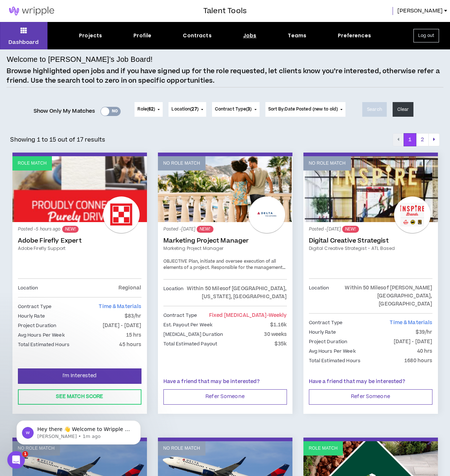 This screenshot has height=476, width=450. I want to click on span: I'm Interested, so click(79, 376).